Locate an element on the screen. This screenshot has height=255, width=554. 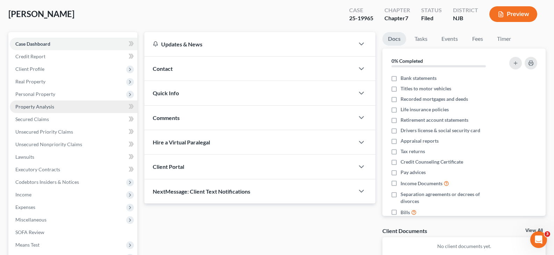
span: Client Profile is located at coordinates (30, 69).